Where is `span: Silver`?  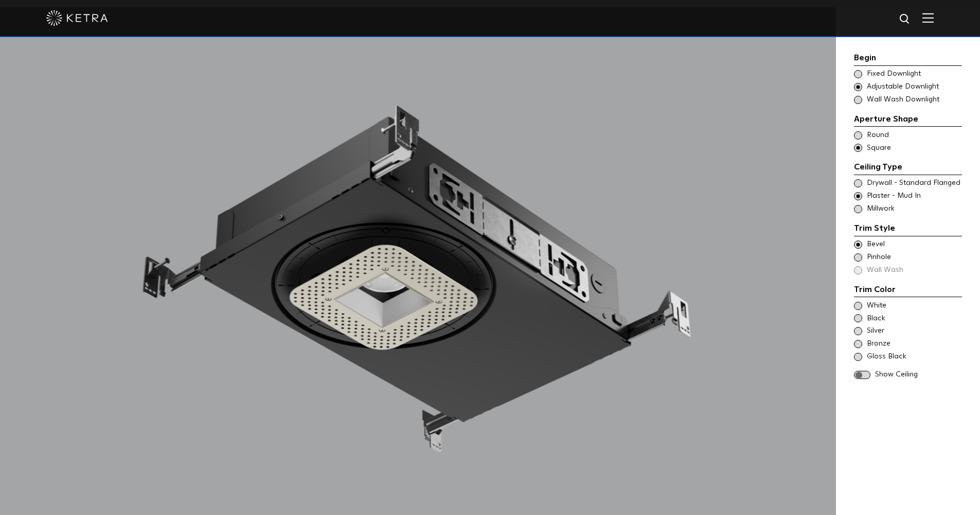
span: Silver is located at coordinates (914, 331).